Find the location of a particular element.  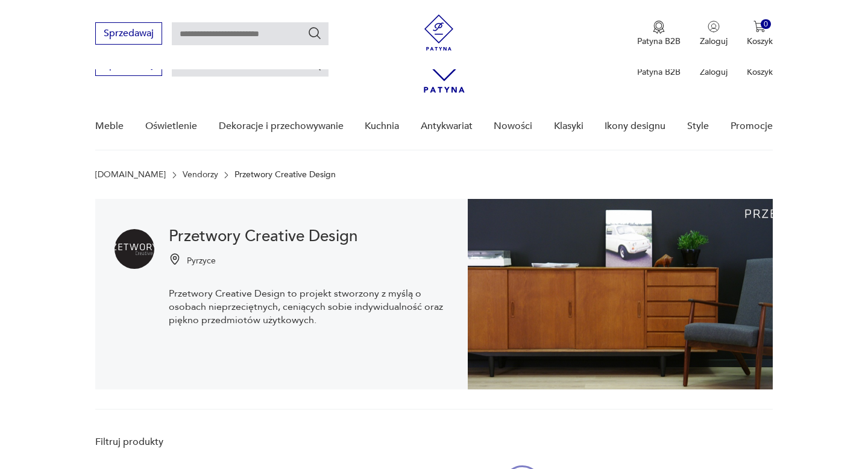

a: Promocje is located at coordinates (752, 126).